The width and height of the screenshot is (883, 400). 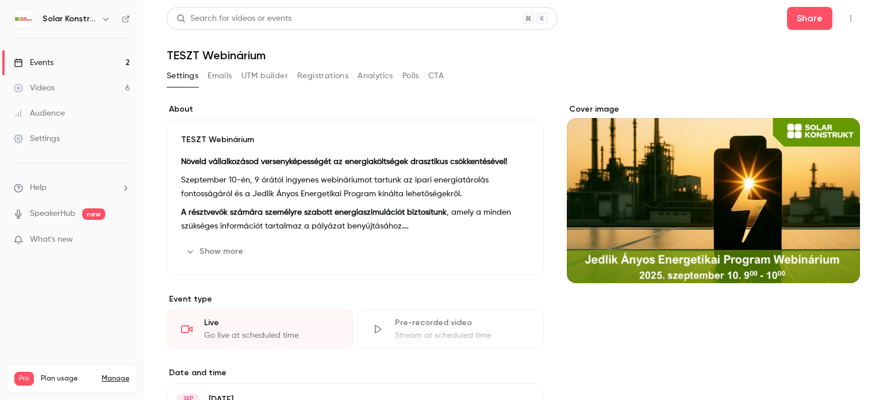 What do you see at coordinates (271, 335) in the screenshot?
I see `div: Go live at scheduled time` at bounding box center [271, 335].